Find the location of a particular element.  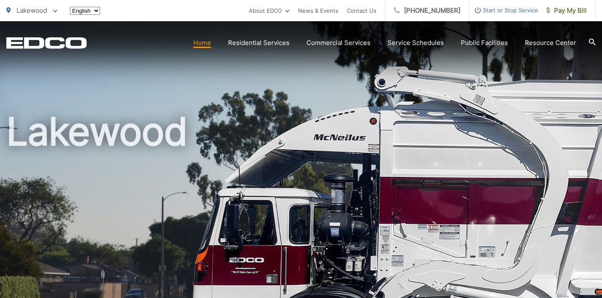

a: Residential Services is located at coordinates (259, 43).